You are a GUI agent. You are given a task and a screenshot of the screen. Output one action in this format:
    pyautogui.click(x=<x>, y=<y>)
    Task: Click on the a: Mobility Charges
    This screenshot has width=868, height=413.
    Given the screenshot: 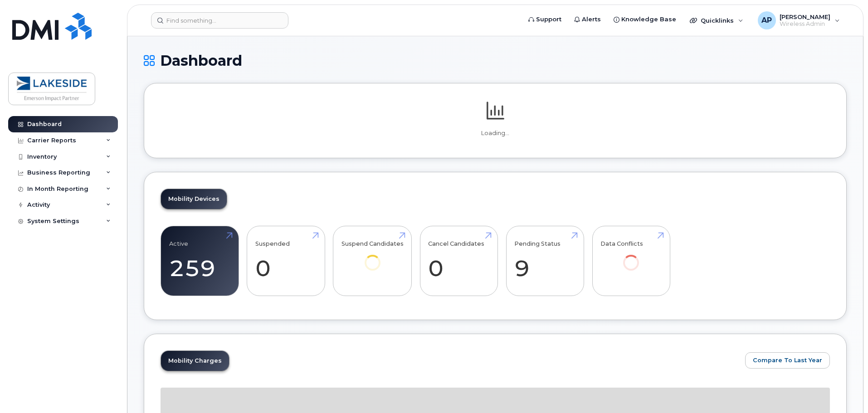 What is the action you would take?
    pyautogui.click(x=195, y=361)
    